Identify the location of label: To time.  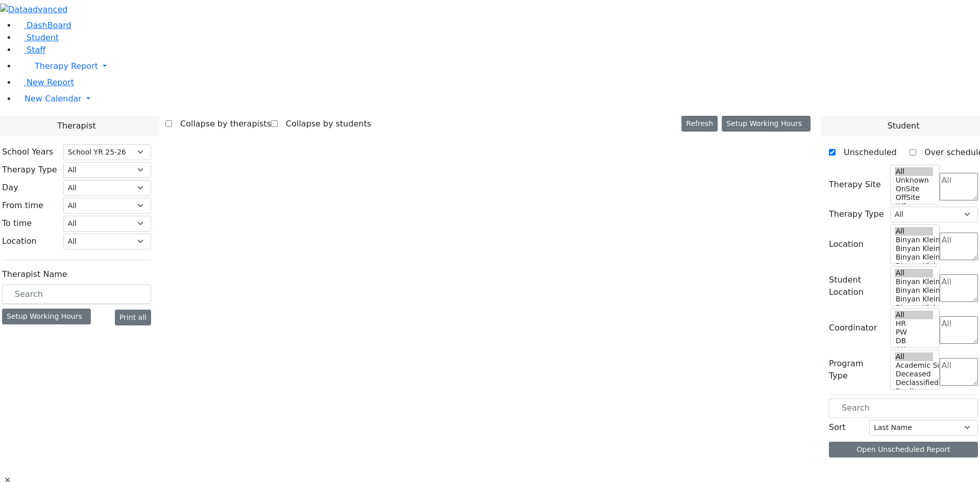
(17, 224).